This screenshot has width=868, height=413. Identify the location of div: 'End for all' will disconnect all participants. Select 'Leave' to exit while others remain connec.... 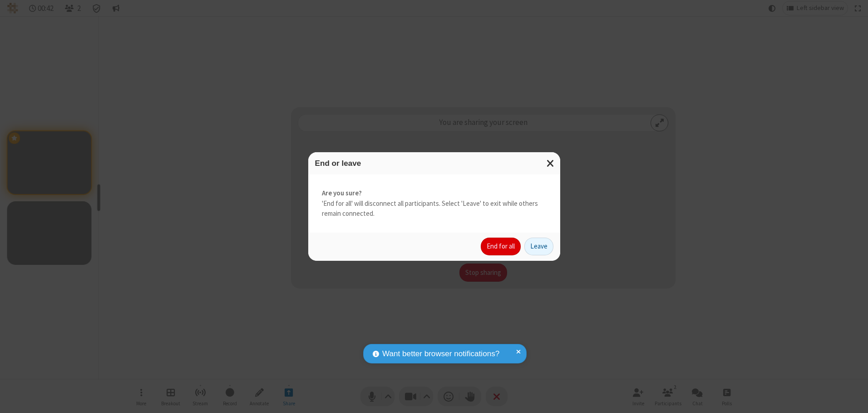
(434, 204).